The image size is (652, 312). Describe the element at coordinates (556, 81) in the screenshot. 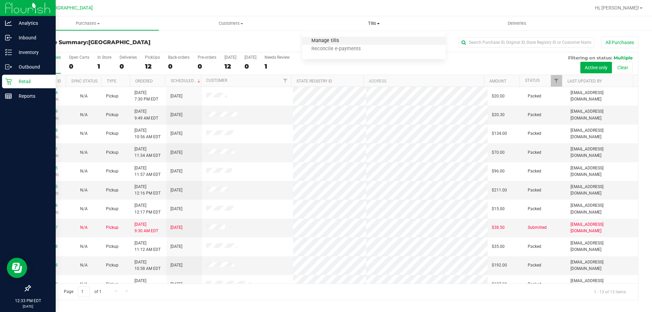

I see `a: Filter` at that location.